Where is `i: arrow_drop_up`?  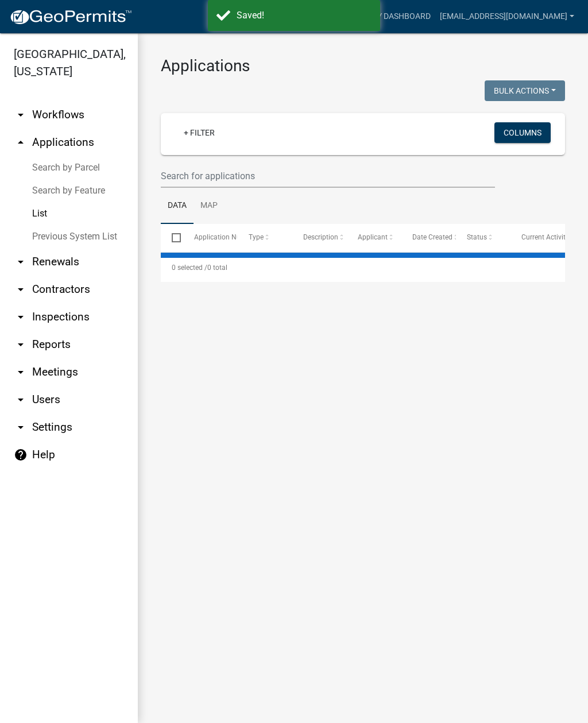 i: arrow_drop_up is located at coordinates (21, 143).